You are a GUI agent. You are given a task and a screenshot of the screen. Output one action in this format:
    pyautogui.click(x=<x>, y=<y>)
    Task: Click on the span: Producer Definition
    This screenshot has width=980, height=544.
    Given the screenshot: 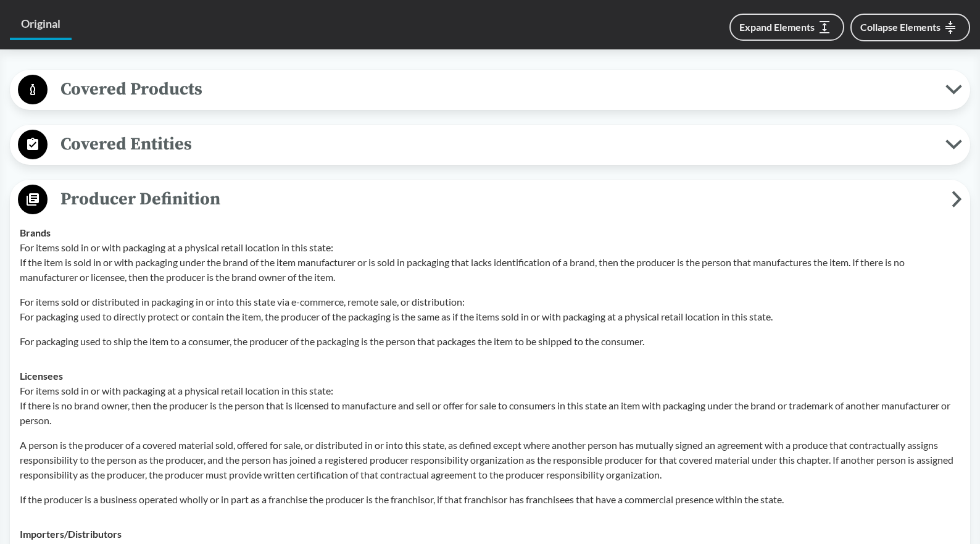 What is the action you would take?
    pyautogui.click(x=499, y=199)
    